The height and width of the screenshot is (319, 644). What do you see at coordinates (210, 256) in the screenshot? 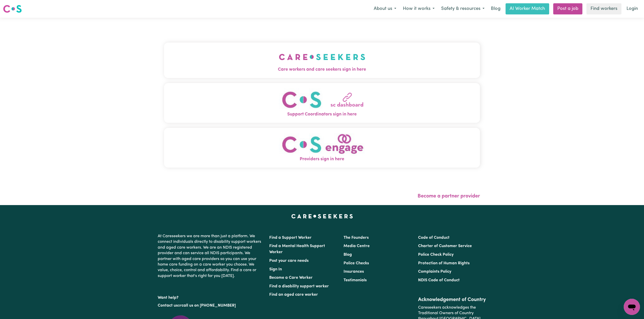
I see `p: At Careseekers we are more than just a platform. We connect individuals directly to disability su...` at bounding box center [210, 256].